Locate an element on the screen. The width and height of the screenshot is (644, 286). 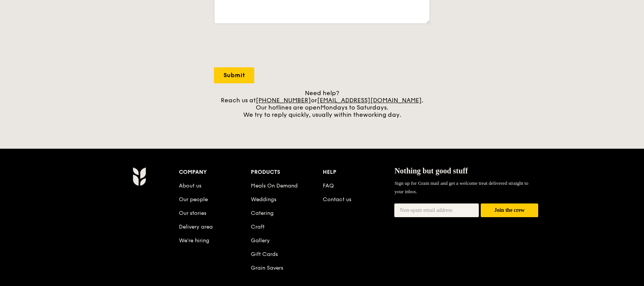
span: working day. is located at coordinates (382, 115).